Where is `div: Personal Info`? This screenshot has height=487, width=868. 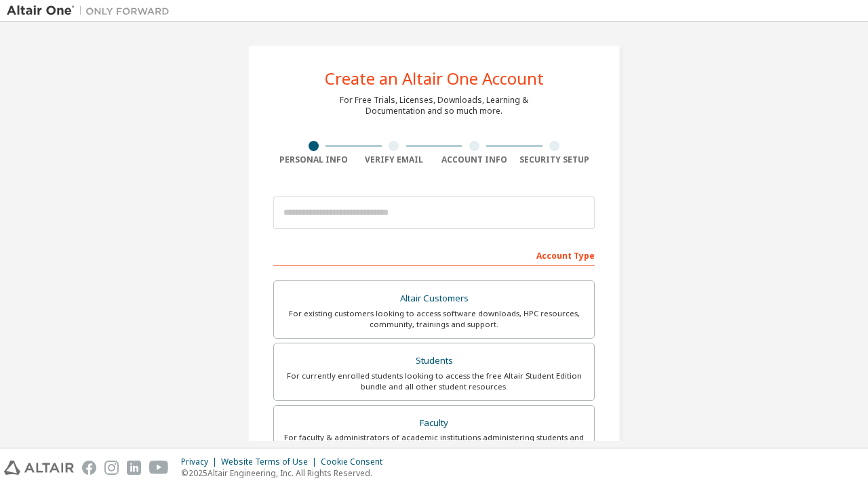
div: Personal Info is located at coordinates (313, 160).